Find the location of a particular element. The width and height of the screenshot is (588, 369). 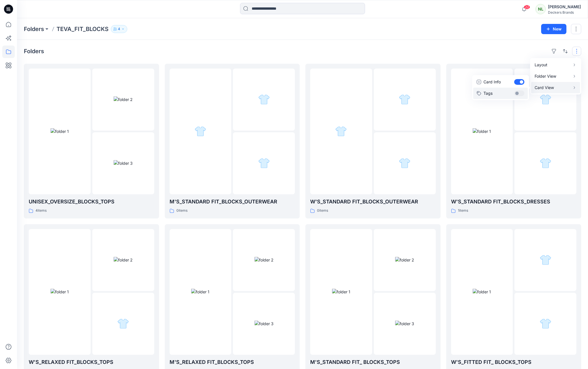

a: Folders is located at coordinates (34, 29).